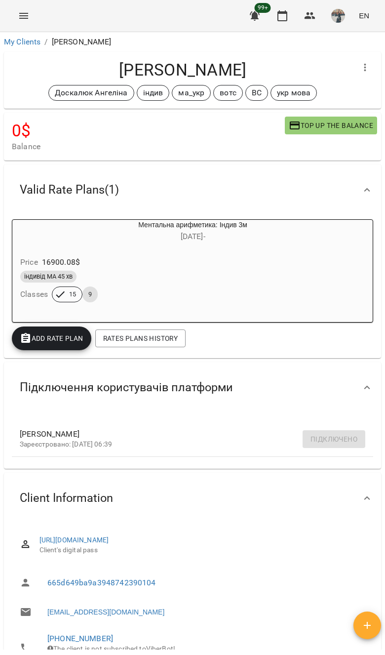 The height and width of the screenshot is (655, 385). I want to click on a: 665d649ba9a3948742390104, so click(102, 582).